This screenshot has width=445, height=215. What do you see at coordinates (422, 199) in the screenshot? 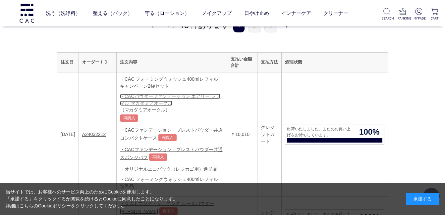
I see `div: 承諾する` at bounding box center [422, 199].